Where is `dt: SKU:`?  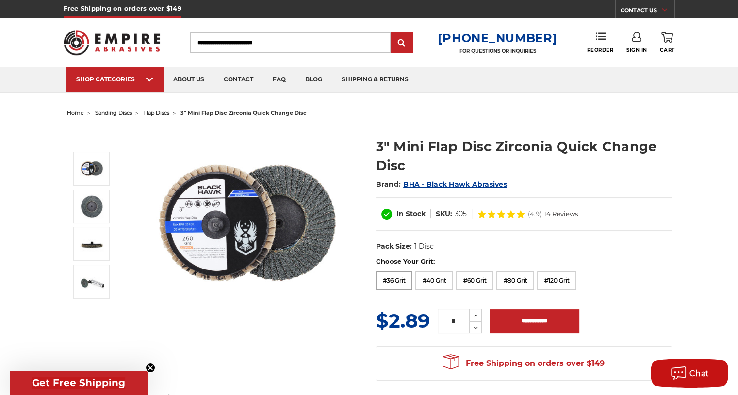 dt: SKU: is located at coordinates (444, 214).